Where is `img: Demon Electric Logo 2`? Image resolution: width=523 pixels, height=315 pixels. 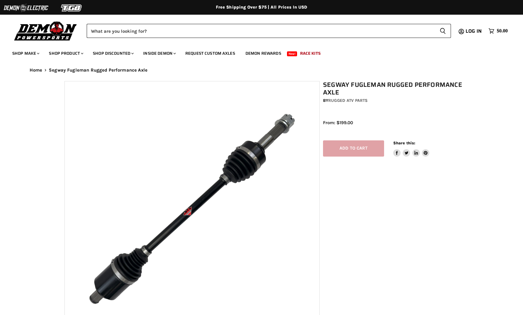 img: Demon Electric Logo 2 is located at coordinates (26, 8).